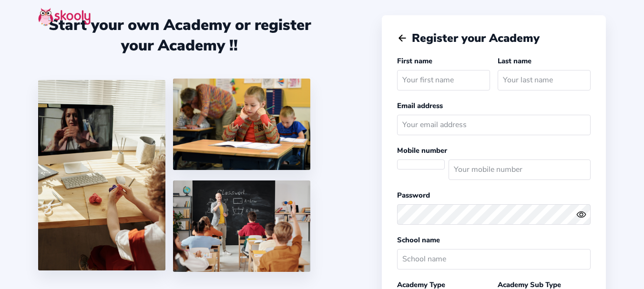 The width and height of the screenshot is (644, 289). Describe the element at coordinates (581, 215) in the screenshot. I see `ion-icon: eye outline` at that location.